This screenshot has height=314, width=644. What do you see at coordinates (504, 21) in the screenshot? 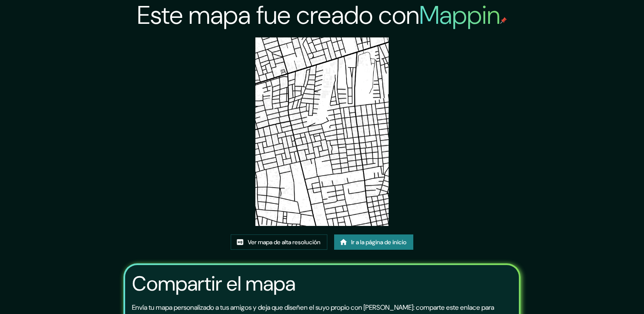
I see `img: mappin-pin` at bounding box center [504, 21].